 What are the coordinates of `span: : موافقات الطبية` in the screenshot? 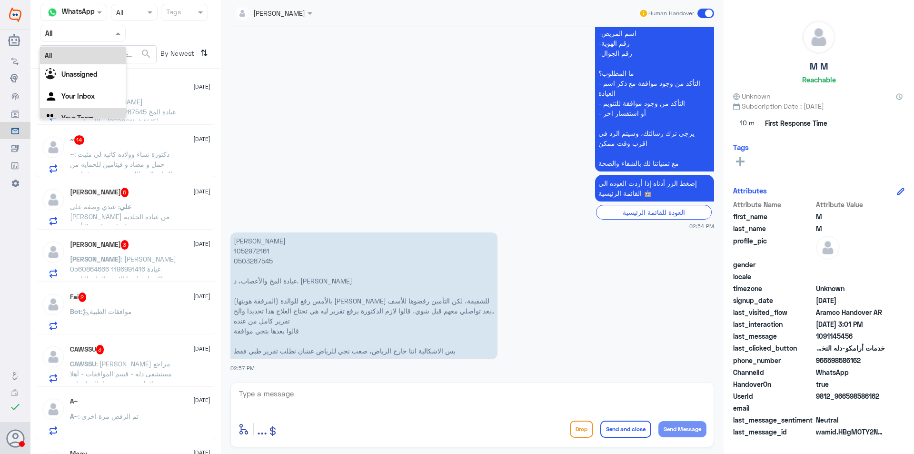 It's located at (106, 311).